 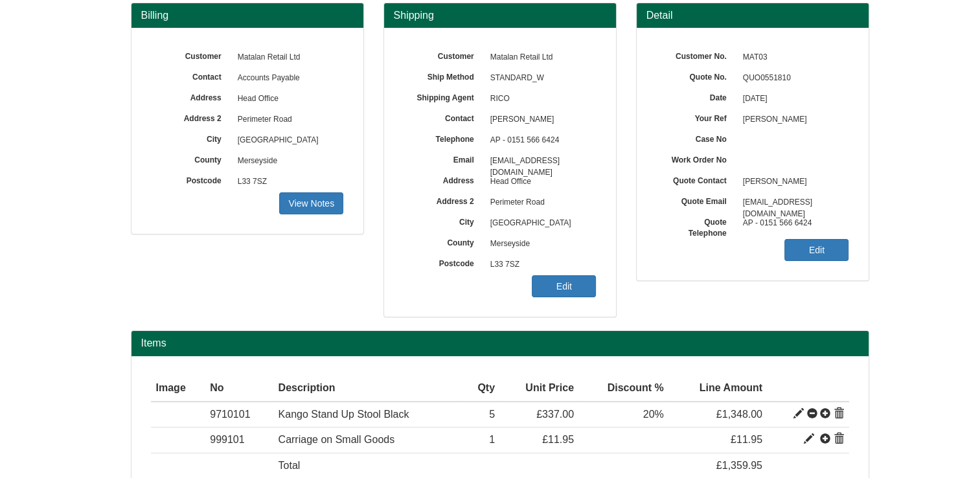 What do you see at coordinates (540, 78) in the screenshot?
I see `span: STANDARD_W` at bounding box center [540, 78].